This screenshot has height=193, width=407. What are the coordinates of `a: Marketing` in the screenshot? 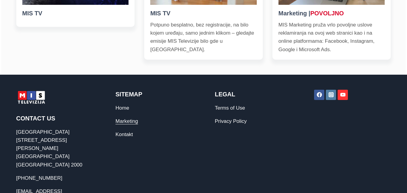 It's located at (127, 121).